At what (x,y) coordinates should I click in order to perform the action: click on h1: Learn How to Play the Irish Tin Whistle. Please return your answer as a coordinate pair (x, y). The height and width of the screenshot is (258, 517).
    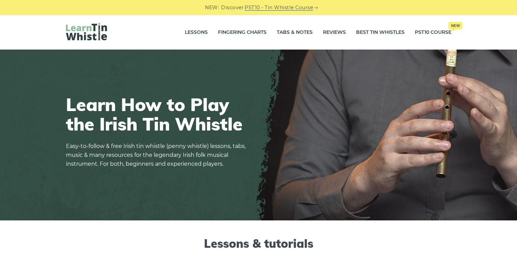
    Looking at the image, I should click on (158, 114).